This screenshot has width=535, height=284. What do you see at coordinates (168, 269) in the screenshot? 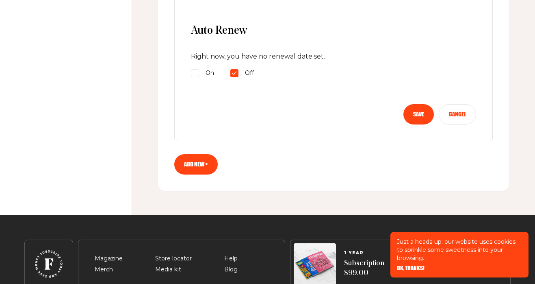
I see `a: Media kit` at bounding box center [168, 269].